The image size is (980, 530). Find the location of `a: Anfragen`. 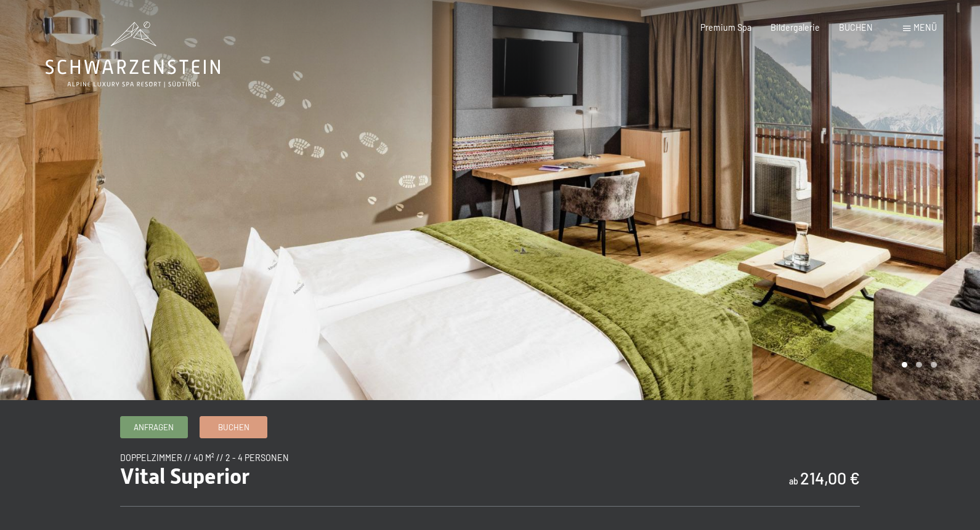

a: Anfragen is located at coordinates (154, 427).